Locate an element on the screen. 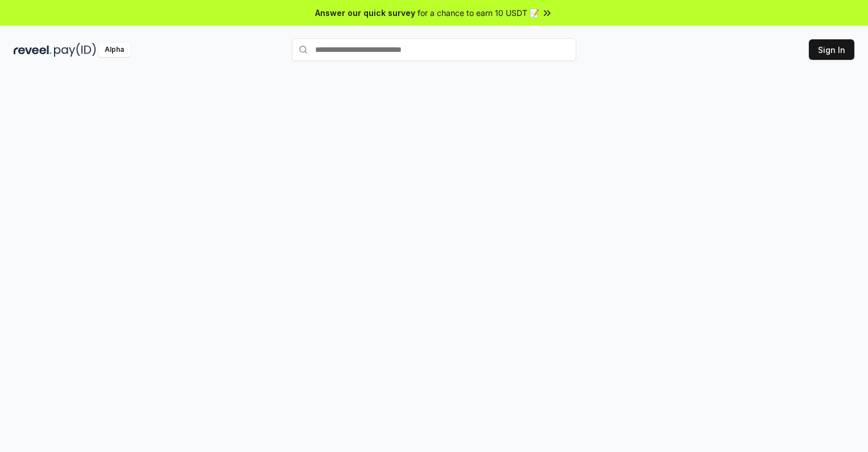 The image size is (868, 452). div: Alpha is located at coordinates (114, 50).